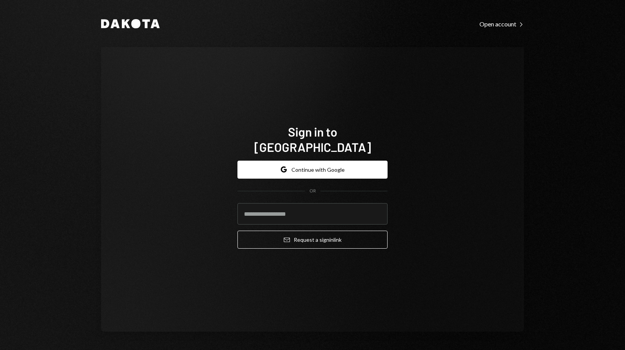 The height and width of the screenshot is (350, 625). Describe the element at coordinates (312, 170) in the screenshot. I see `button: Continue with Google` at that location.